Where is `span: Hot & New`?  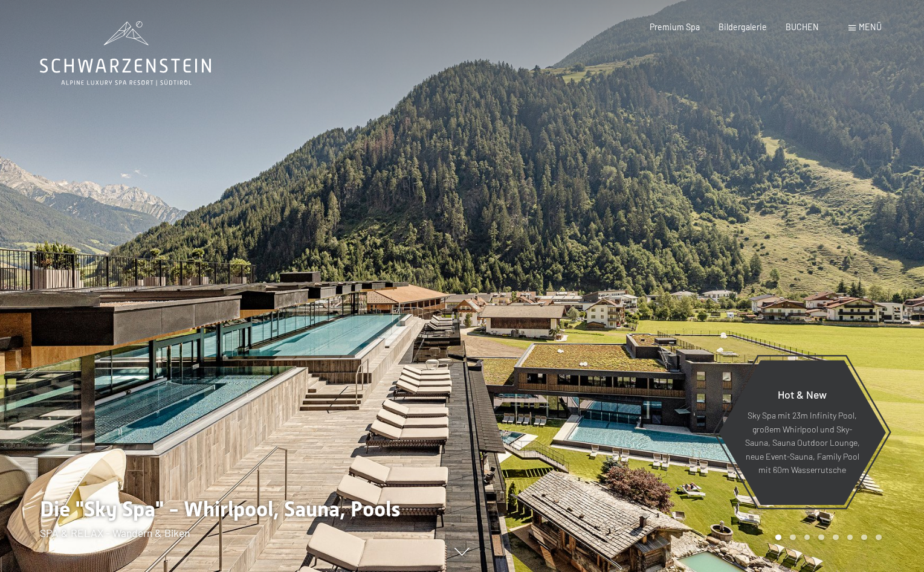
span: Hot & New is located at coordinates (802, 395).